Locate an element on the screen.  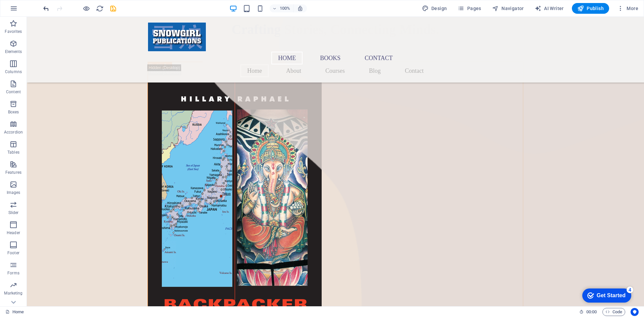
button: AI Writer is located at coordinates (549, 8).